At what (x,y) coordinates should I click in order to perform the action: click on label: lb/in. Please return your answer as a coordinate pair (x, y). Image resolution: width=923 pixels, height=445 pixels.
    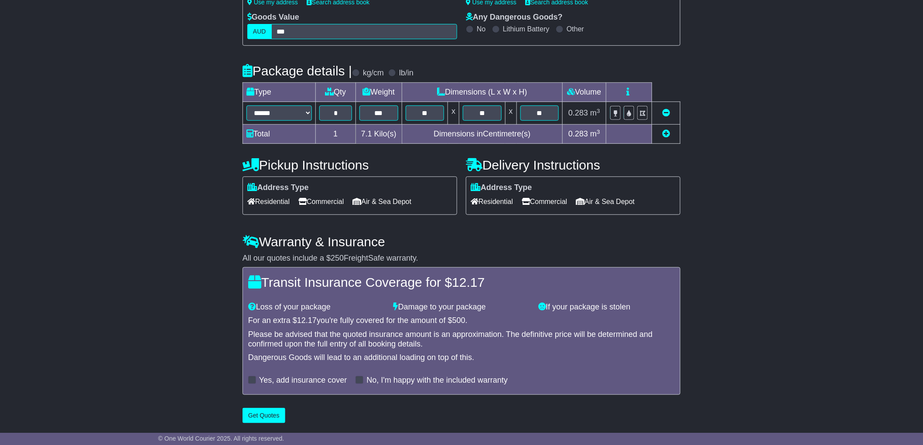
    Looking at the image, I should click on (406, 73).